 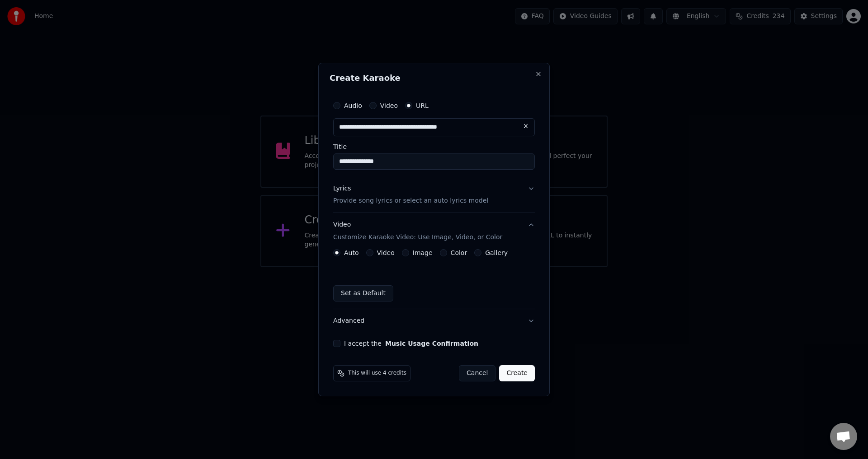 What do you see at coordinates (342, 189) in the screenshot?
I see `div: Lyrics` at bounding box center [342, 189].